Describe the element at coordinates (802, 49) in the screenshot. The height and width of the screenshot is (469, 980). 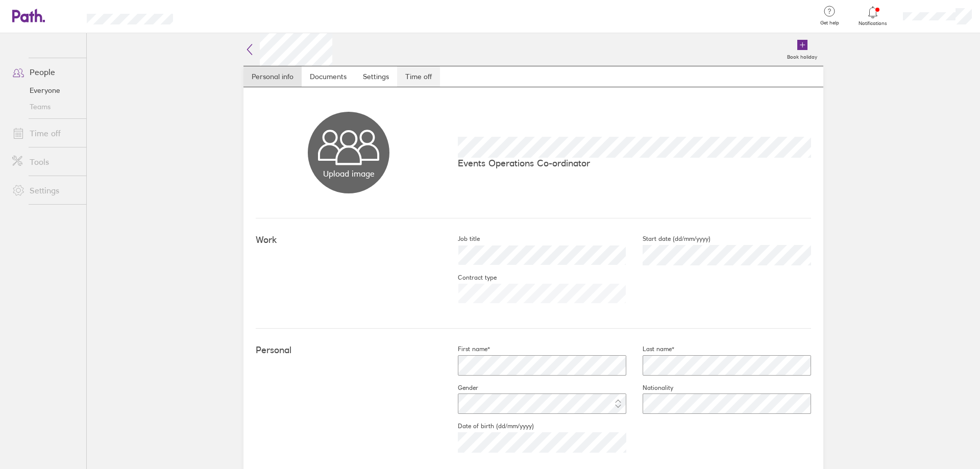
I see `a: Book holiday` at that location.